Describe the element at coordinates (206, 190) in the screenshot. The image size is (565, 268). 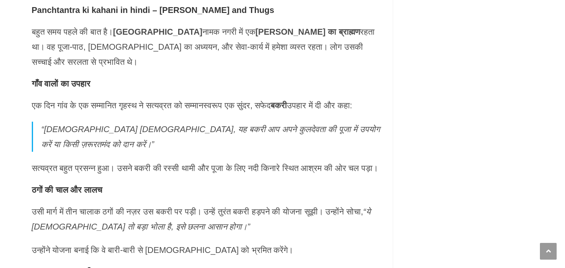
I see `h2: ठगों की चाल और लालच` at that location.